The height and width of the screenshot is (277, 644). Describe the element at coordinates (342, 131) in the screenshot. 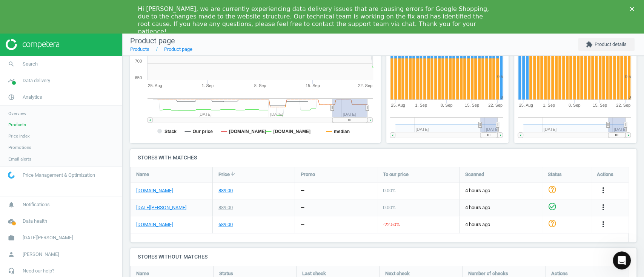

I see `tspan: median` at that location.